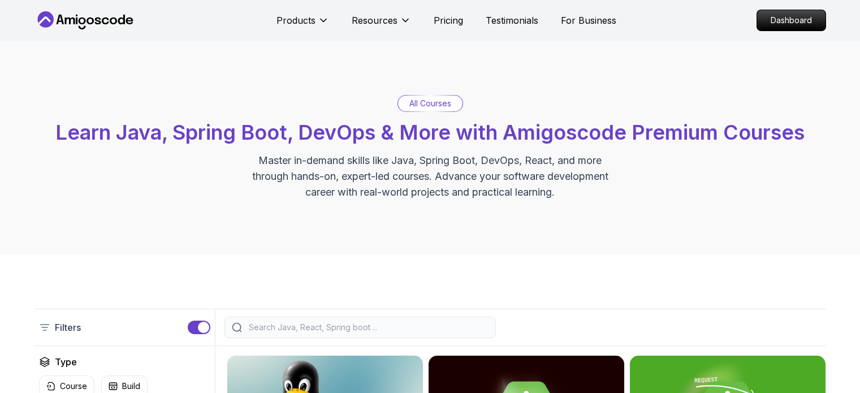 The width and height of the screenshot is (860, 393). What do you see at coordinates (74, 386) in the screenshot?
I see `p: Course` at bounding box center [74, 386].